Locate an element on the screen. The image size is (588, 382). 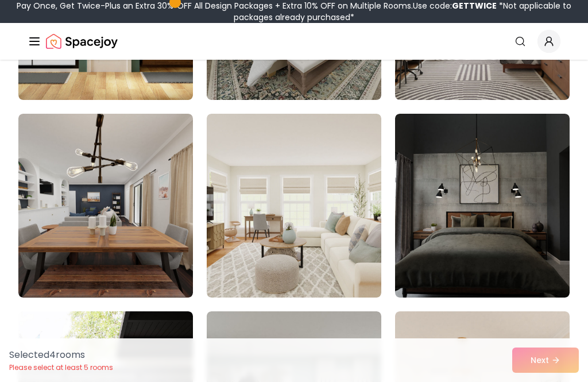
nav: Global is located at coordinates (294, 42).